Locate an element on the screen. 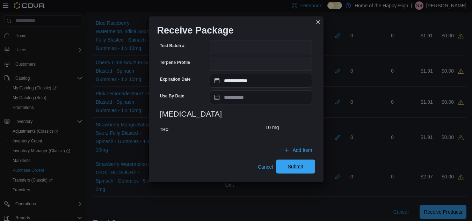 The width and height of the screenshot is (472, 221). button: Cancel is located at coordinates (266, 167).